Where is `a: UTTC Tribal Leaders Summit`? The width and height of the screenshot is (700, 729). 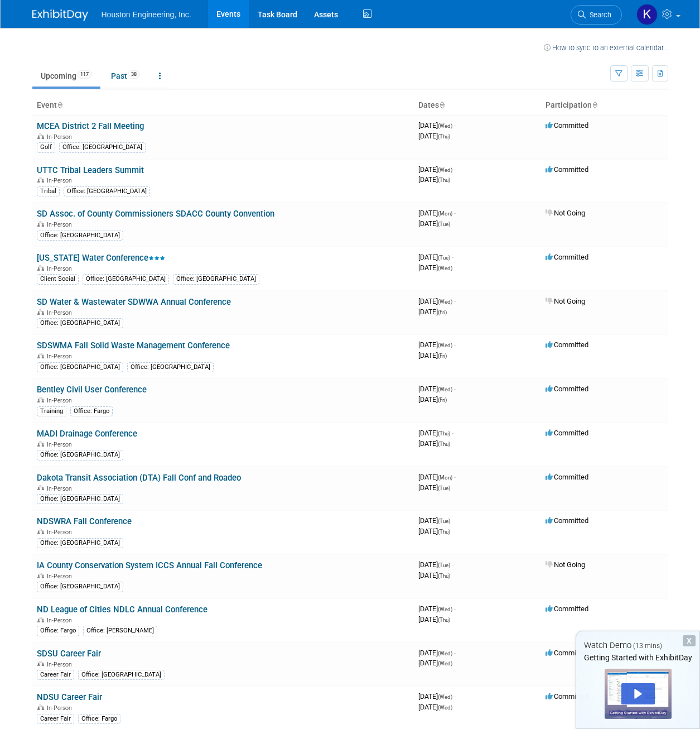 a: UTTC Tribal Leaders Summit is located at coordinates (90, 171).